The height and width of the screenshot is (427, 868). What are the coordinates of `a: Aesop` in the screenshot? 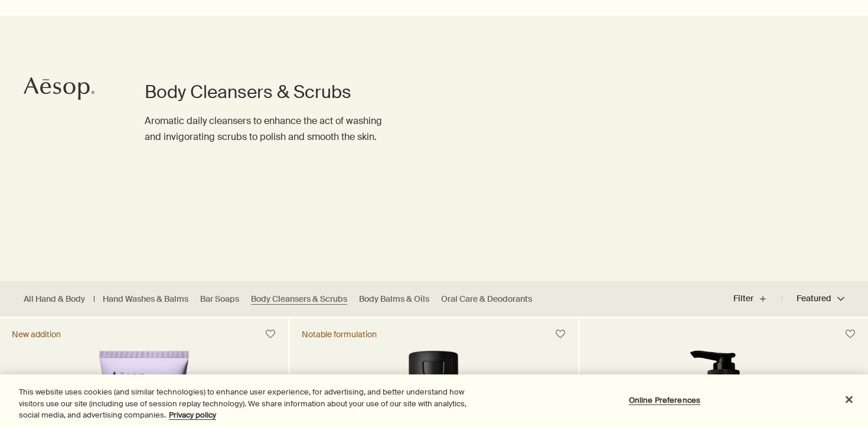 It's located at (59, 90).